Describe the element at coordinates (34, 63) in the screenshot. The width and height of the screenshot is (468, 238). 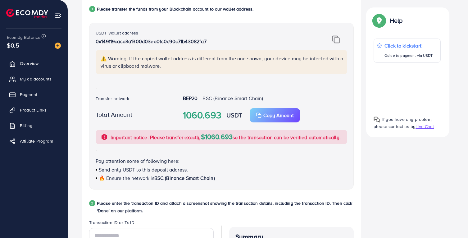
I see `a: Overview` at that location.